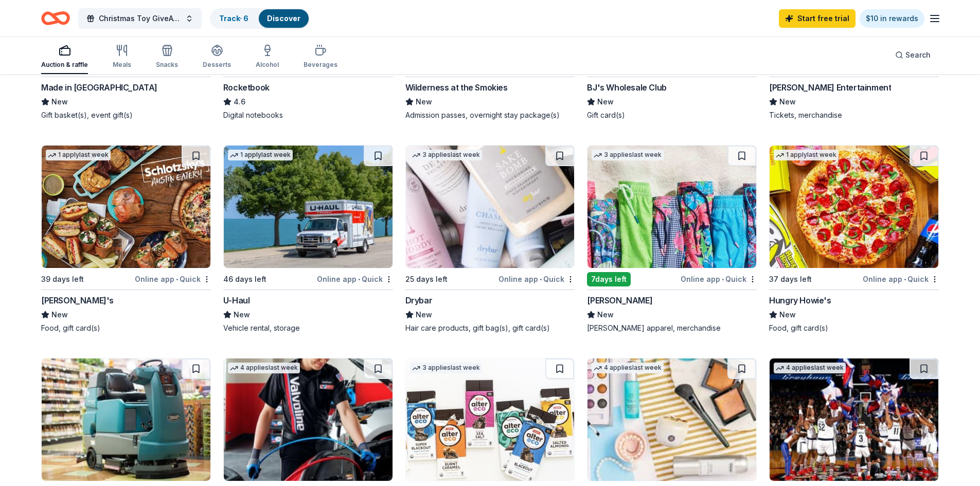 The width and height of the screenshot is (980, 486). Describe the element at coordinates (853, 239) in the screenshot. I see `a: Image for Hungry Howie's1 applylast week37 days leftOnline app•QuickHungry Howie'sNewFood, gift c...` at that location.